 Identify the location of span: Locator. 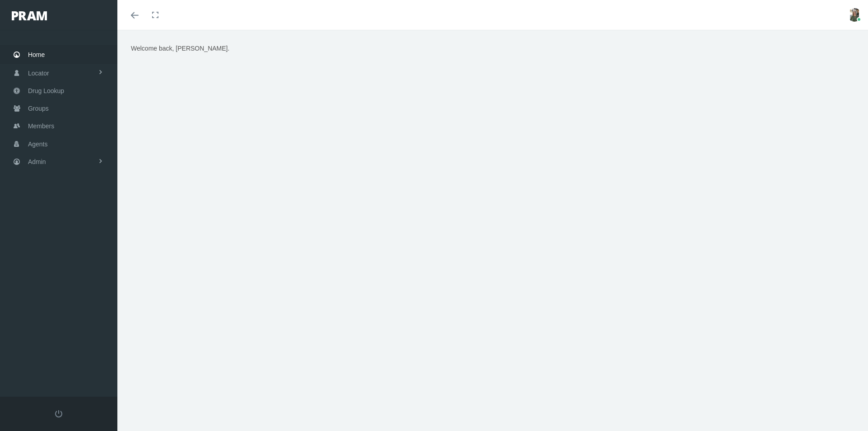
(38, 73).